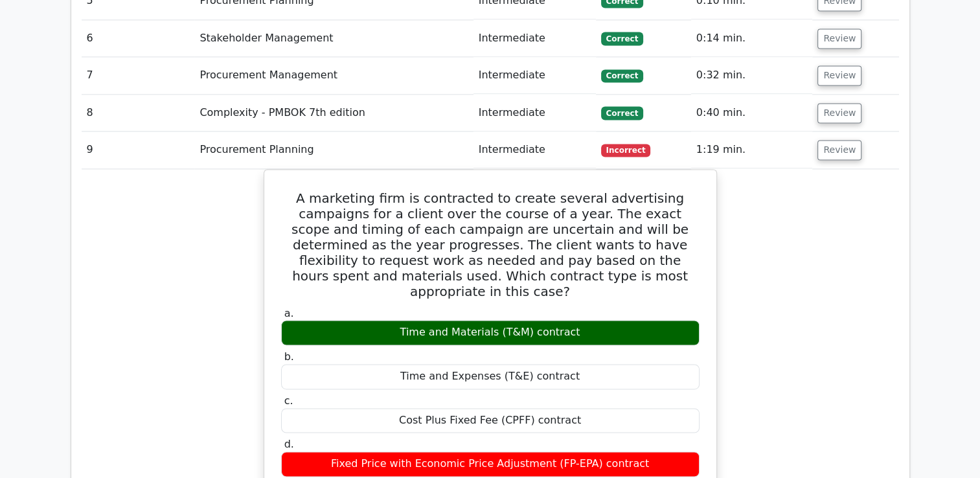  Describe the element at coordinates (333, 38) in the screenshot. I see `td: Stakeholder Management` at that location.